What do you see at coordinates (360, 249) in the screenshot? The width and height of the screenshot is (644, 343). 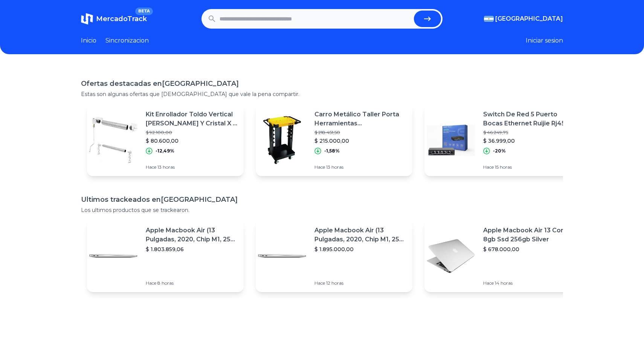 I see `p: $ 1.895.000,00` at bounding box center [360, 249].